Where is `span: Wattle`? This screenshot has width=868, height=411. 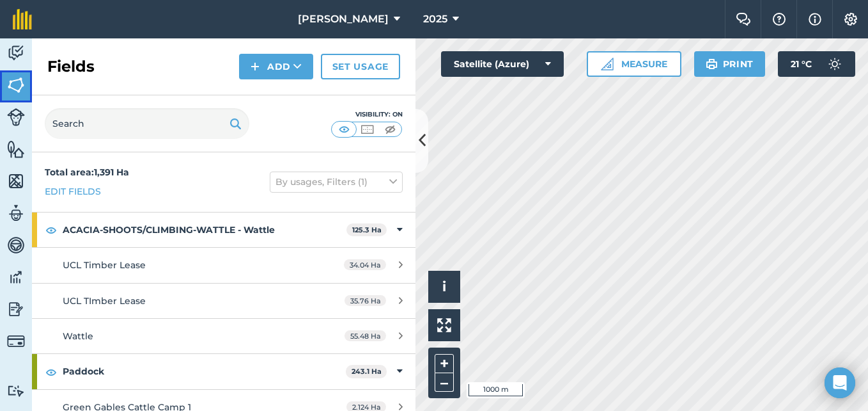 span: Wattle is located at coordinates (78, 336).